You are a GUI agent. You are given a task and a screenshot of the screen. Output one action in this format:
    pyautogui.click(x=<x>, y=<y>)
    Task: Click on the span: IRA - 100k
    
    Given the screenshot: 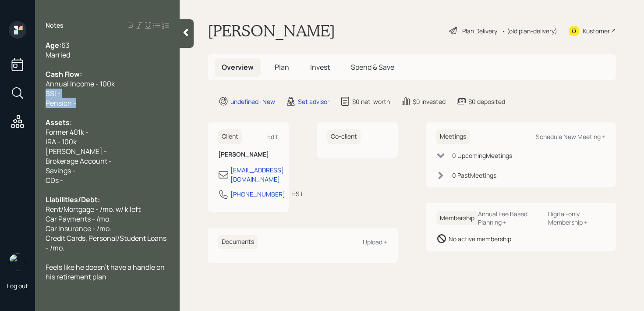 What is the action you would take?
    pyautogui.click(x=61, y=141)
    